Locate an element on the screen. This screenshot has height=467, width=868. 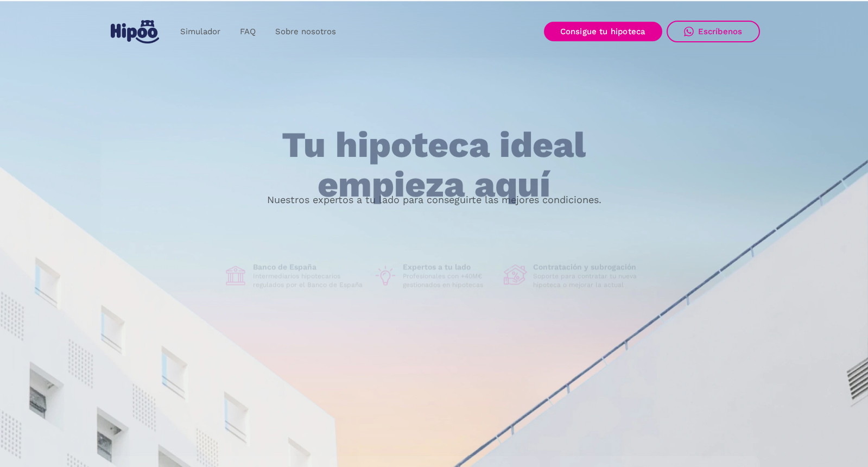
h1: Contratación y subrogación is located at coordinates (589, 267).